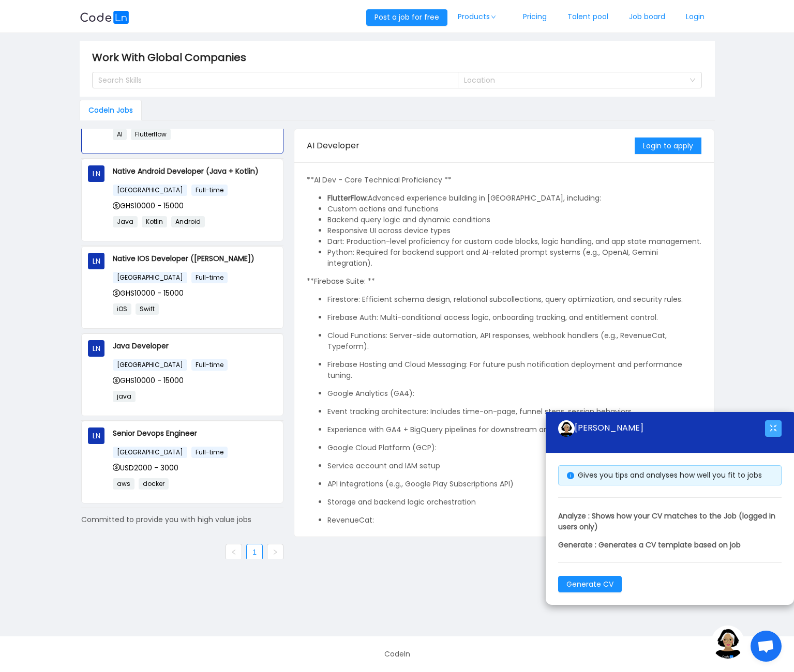 The height and width of the screenshot is (672, 794). Describe the element at coordinates (514, 520) in the screenshot. I see `p: RevenueCat:` at that location.